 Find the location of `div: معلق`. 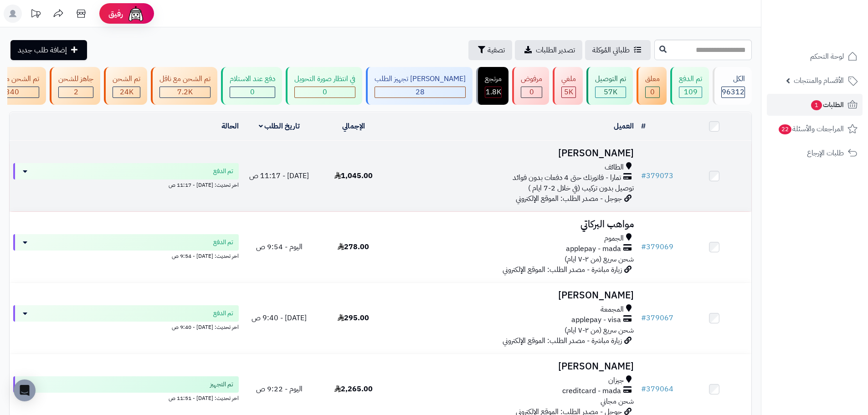

div: معلق is located at coordinates (652, 79).